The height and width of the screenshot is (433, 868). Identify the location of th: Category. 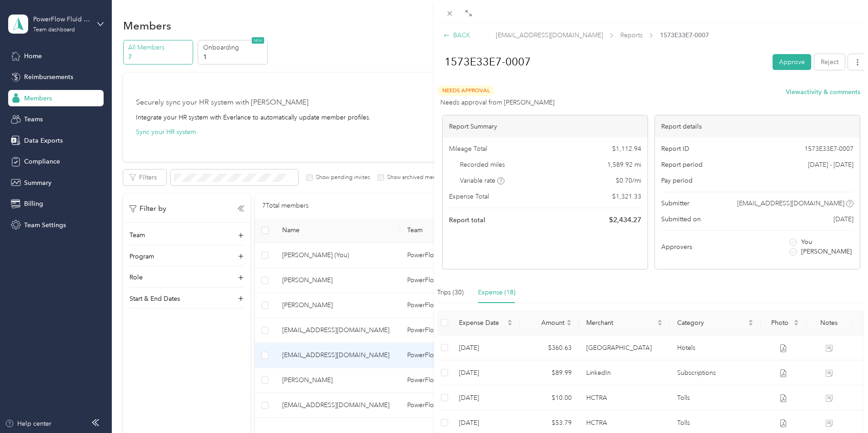
(716, 322).